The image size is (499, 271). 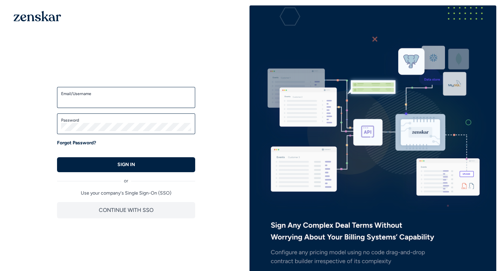 I want to click on label: Email/Username, so click(x=126, y=94).